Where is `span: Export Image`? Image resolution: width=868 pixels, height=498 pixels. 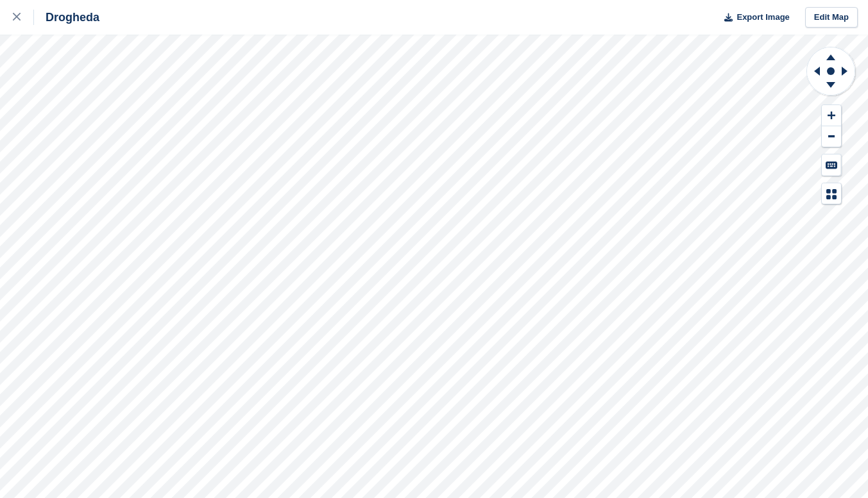 span: Export Image is located at coordinates (763, 17).